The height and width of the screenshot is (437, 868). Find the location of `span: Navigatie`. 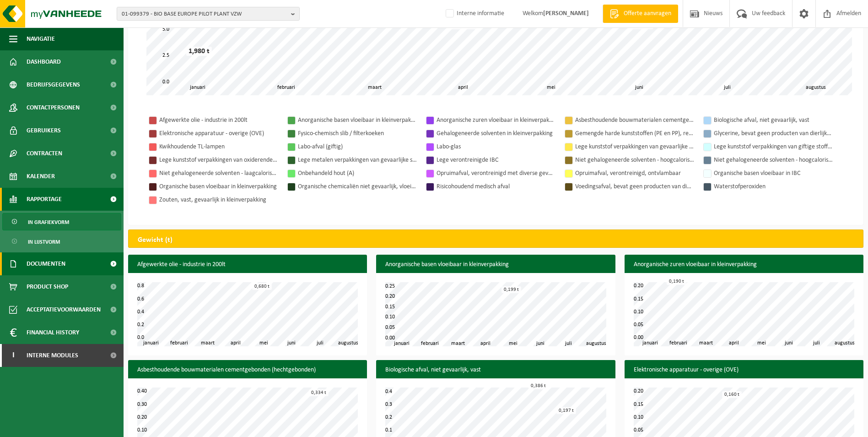

span: Navigatie is located at coordinates (41, 39).